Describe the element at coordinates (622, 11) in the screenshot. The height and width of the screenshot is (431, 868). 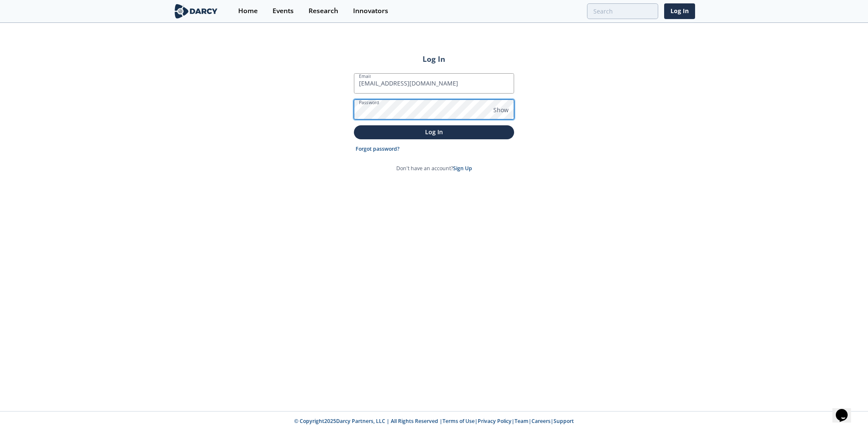
I see `input: Advanced Search` at that location.